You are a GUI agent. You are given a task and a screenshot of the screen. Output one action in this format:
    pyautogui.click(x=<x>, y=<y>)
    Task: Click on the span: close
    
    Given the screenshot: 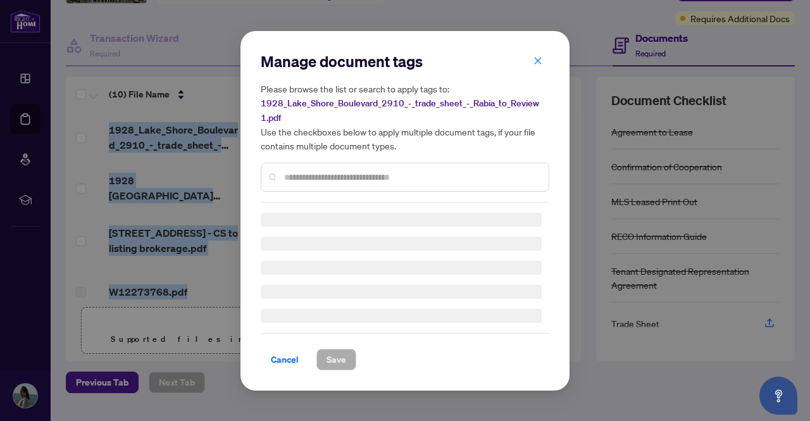 What is the action you would take?
    pyautogui.click(x=538, y=60)
    